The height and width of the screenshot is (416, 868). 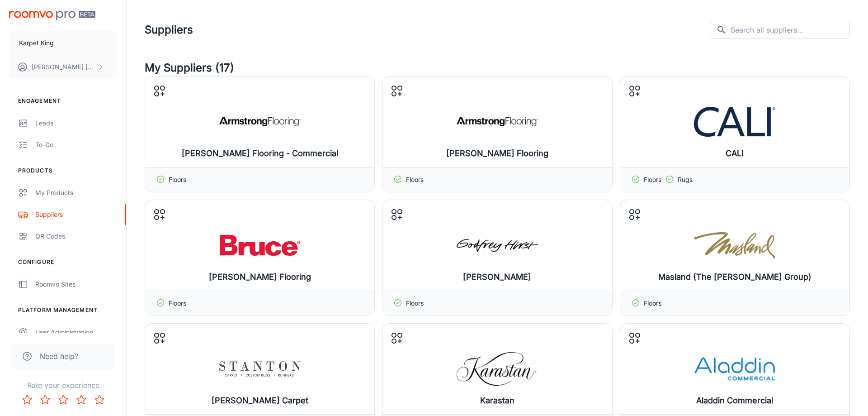 What do you see at coordinates (76, 236) in the screenshot?
I see `div: QR Codes` at bounding box center [76, 236].